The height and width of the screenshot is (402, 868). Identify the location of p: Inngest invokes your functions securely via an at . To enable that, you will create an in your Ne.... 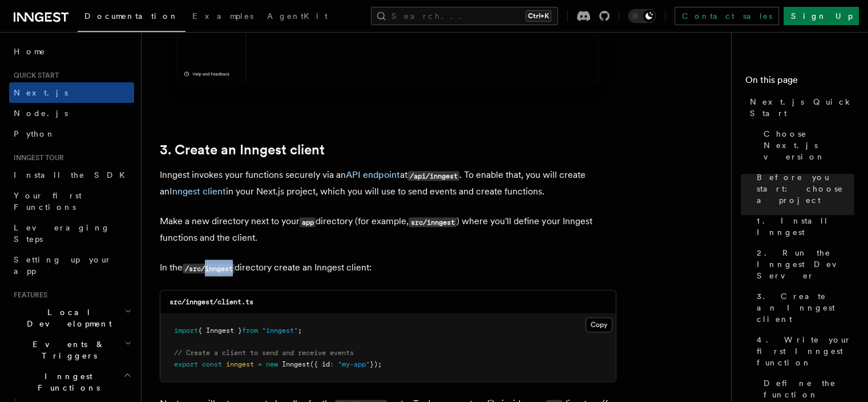
(388, 183).